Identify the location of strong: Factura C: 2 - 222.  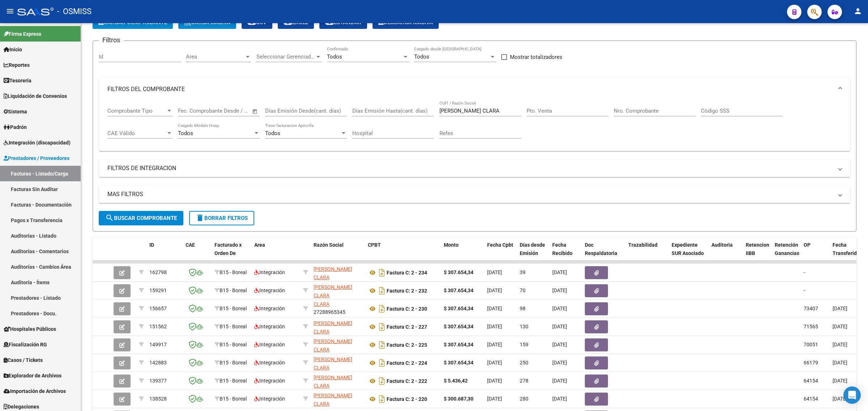
(407, 381).